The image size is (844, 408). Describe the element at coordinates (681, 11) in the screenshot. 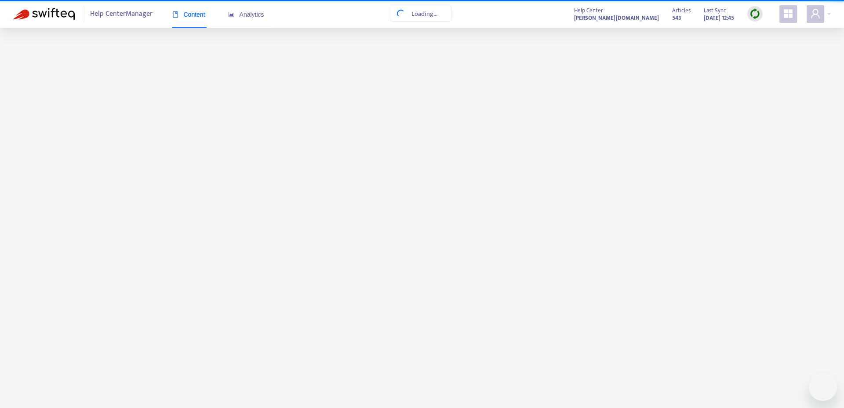

I see `span: Articles` at that location.